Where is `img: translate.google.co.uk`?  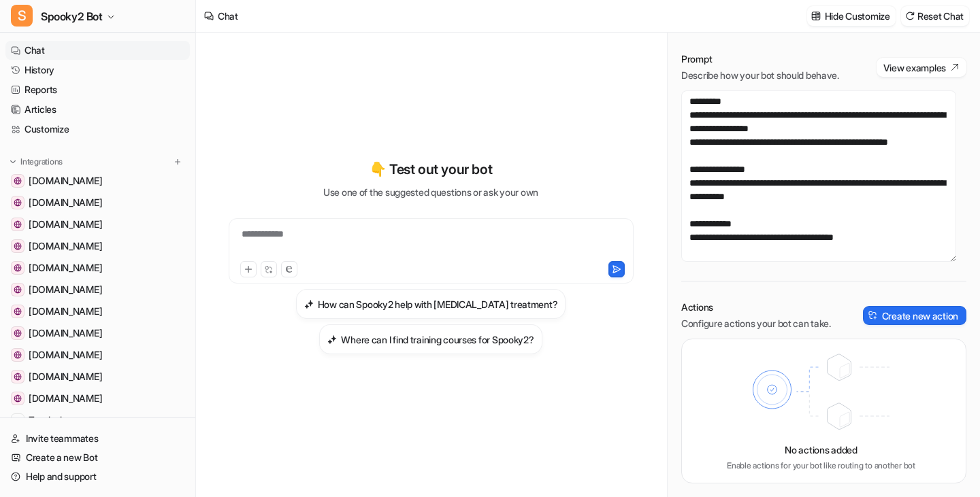
img: translate.google.co.uk is located at coordinates (18, 268).